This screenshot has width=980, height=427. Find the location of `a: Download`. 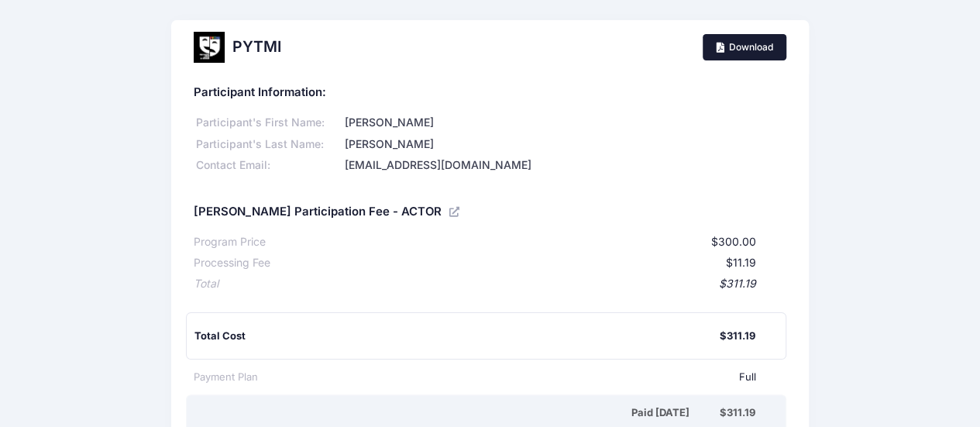

a: Download is located at coordinates (744, 48).